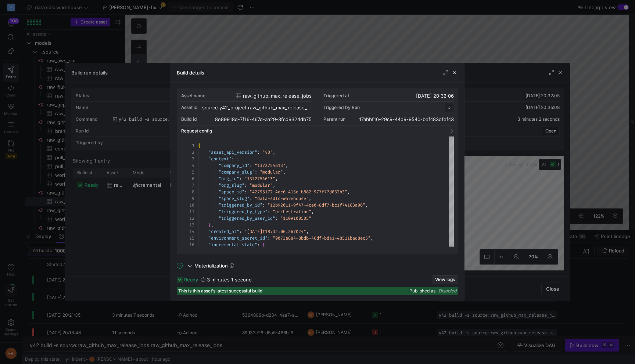 Image resolution: width=635 pixels, height=364 pixels. What do you see at coordinates (232, 185) in the screenshot?
I see `span: "org_slug"` at bounding box center [232, 185].